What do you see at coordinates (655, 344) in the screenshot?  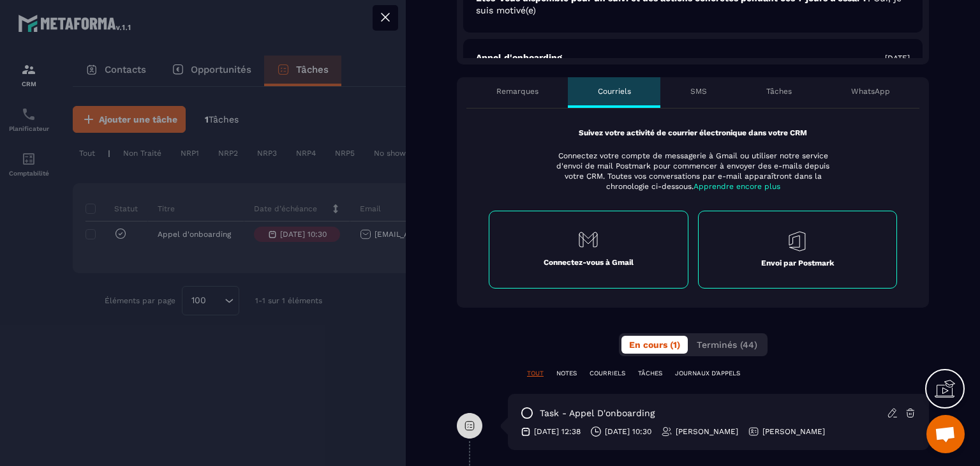 I see `button: En cours (1)` at bounding box center [655, 344].